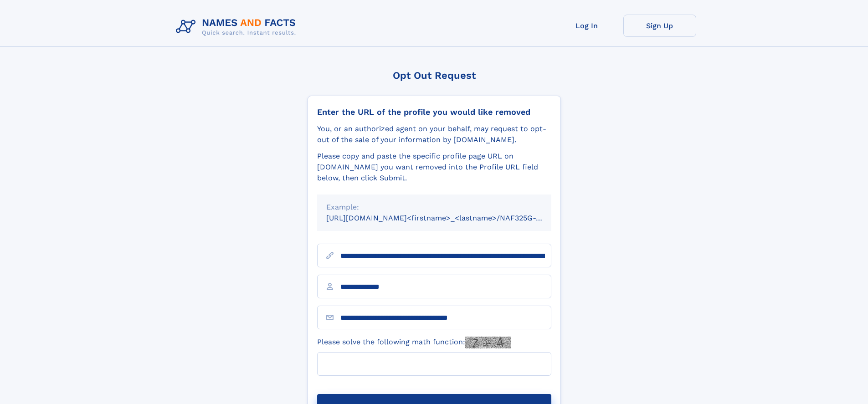  What do you see at coordinates (238, 27) in the screenshot?
I see `img: Logo Names and Facts` at bounding box center [238, 27].